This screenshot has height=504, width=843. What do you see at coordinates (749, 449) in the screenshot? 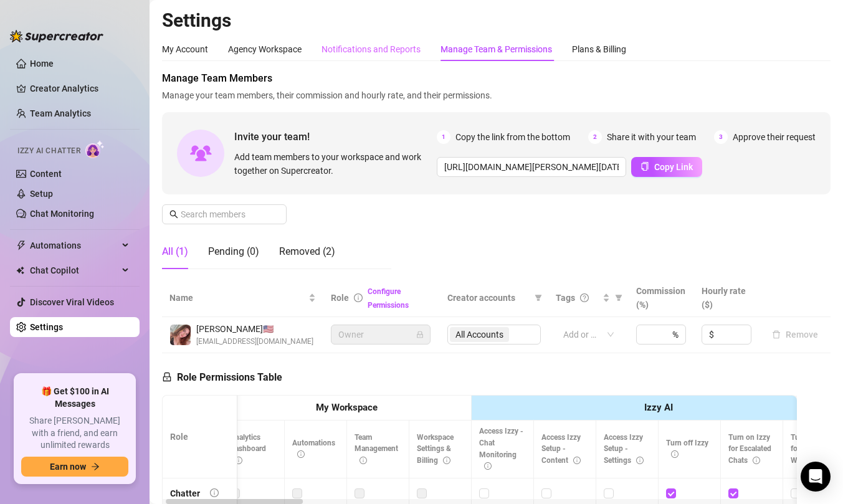
I see `span: Turn on Izzy for Escalated Chats` at bounding box center [749, 449].